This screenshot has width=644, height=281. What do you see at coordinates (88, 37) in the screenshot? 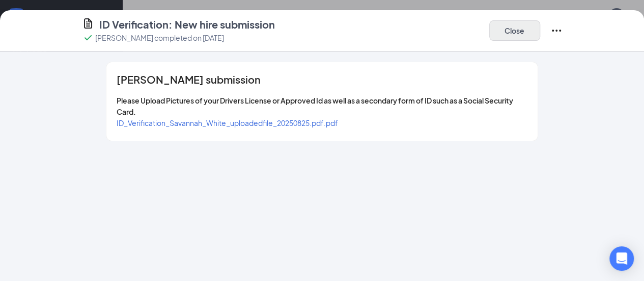
I see `svg: Checkmark` at bounding box center [88, 37].